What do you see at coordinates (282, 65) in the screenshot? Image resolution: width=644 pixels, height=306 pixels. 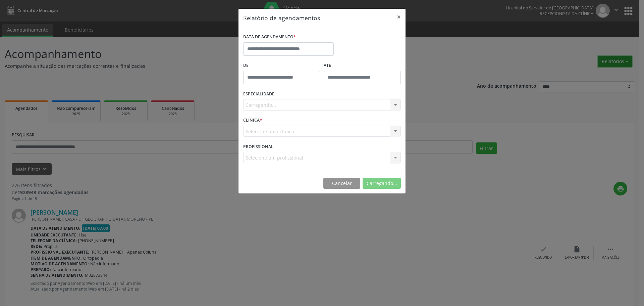 I see `label: De` at bounding box center [282, 65].